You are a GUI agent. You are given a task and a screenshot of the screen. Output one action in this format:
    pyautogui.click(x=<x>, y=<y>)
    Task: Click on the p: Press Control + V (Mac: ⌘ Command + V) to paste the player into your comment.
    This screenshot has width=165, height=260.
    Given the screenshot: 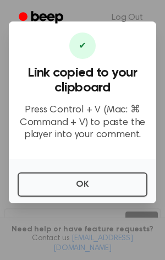 What is the action you would take?
    pyautogui.click(x=83, y=123)
    